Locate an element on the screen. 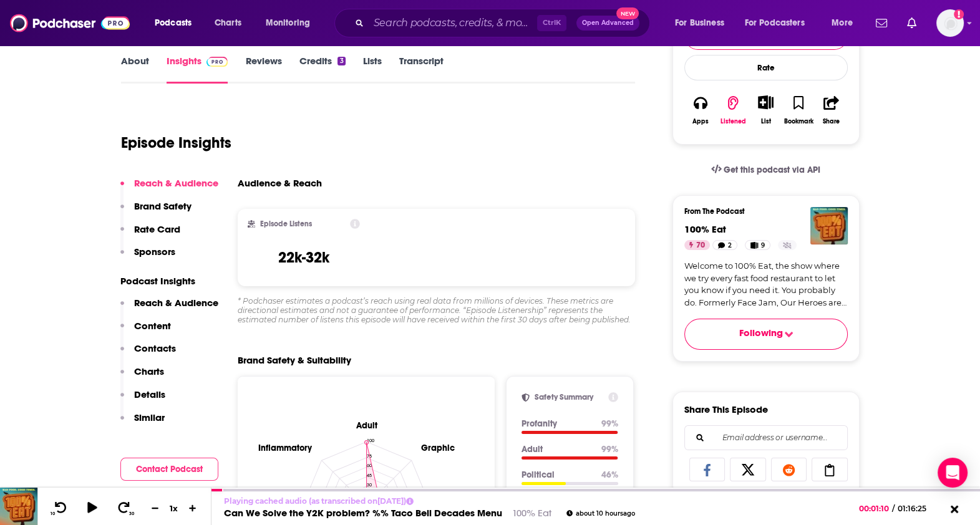  button: Similar is located at coordinates (142, 422).